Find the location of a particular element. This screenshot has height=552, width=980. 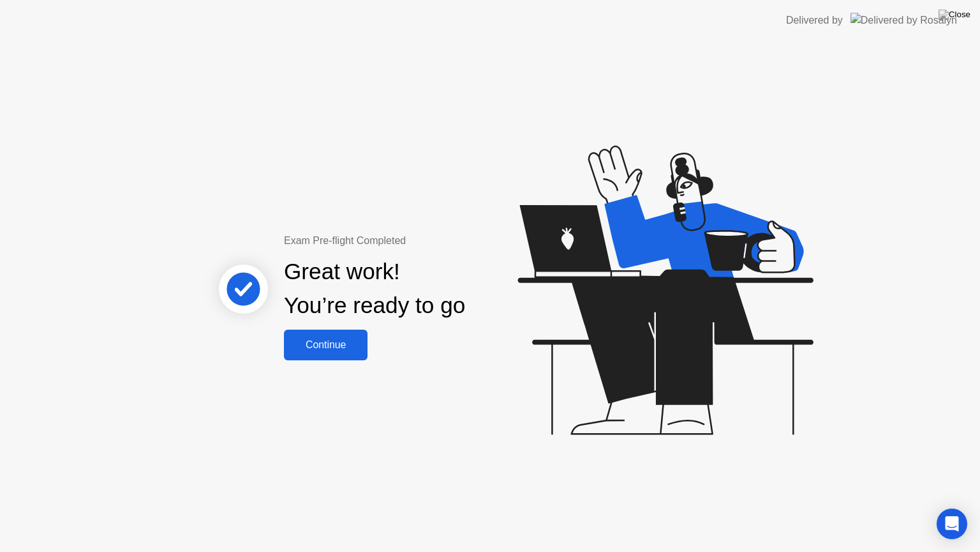

div: Great work! You’re ready to go is located at coordinates (375, 289).